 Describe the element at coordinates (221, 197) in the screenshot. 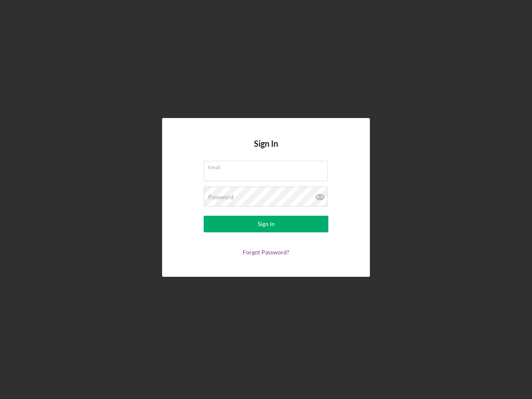

I see `label: Password` at that location.